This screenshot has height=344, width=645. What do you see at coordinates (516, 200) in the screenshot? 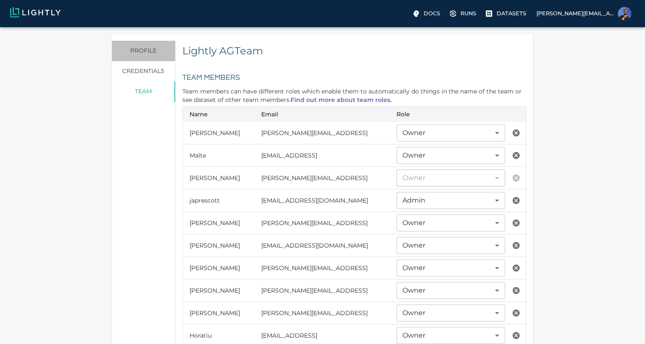
I see `span: Remove japrescott from your team` at bounding box center [516, 200].